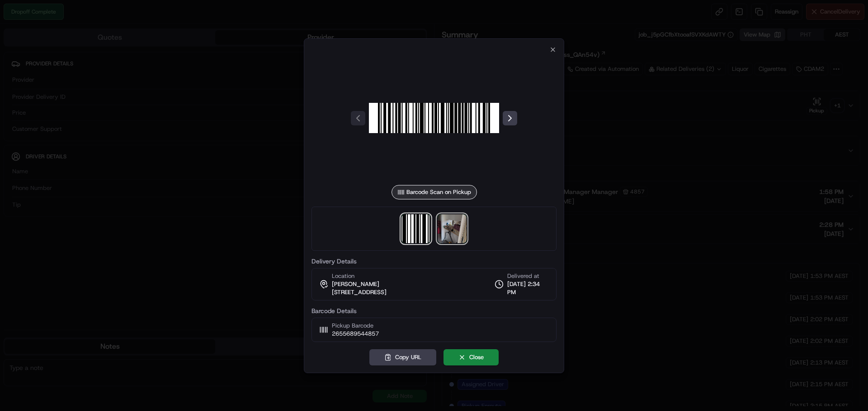 The width and height of the screenshot is (868, 411). I want to click on button: Close, so click(471, 358).